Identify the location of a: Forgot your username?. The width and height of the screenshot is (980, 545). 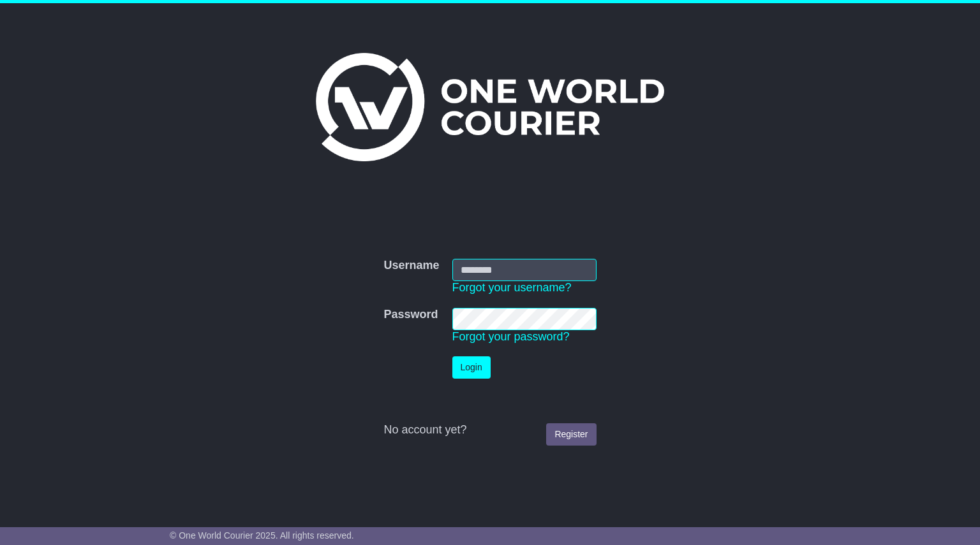
(512, 288).